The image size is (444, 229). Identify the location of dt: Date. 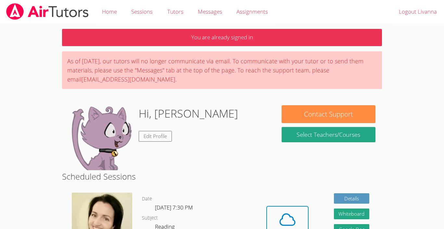
(147, 199).